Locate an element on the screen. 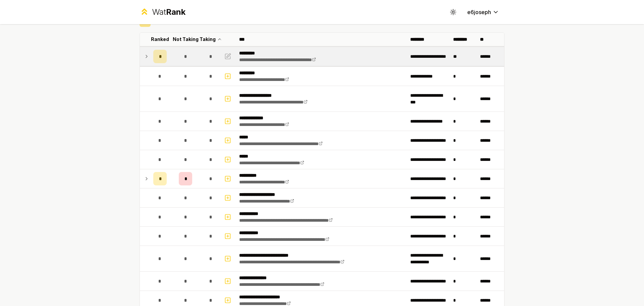 The image size is (644, 306). span: e6joseph is located at coordinates (479, 12).